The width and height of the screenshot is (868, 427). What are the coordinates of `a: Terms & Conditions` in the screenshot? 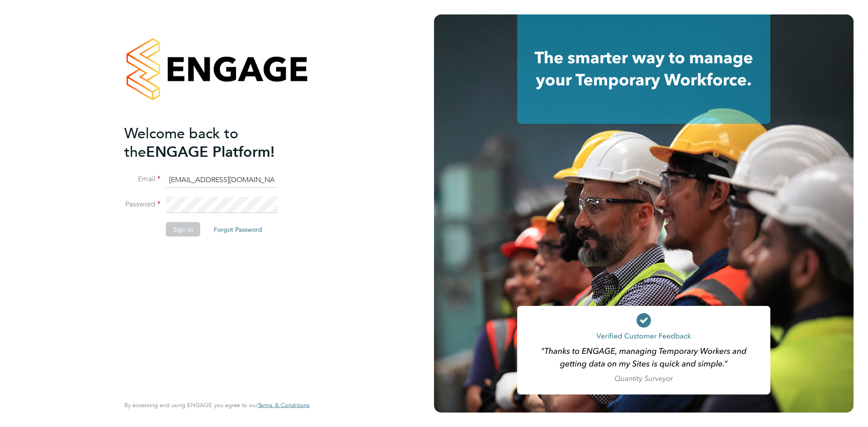 It's located at (284, 406).